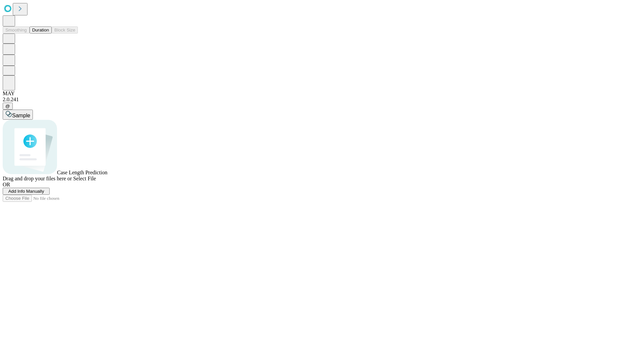 The height and width of the screenshot is (362, 644). Describe the element at coordinates (85, 178) in the screenshot. I see `span: Select File` at that location.